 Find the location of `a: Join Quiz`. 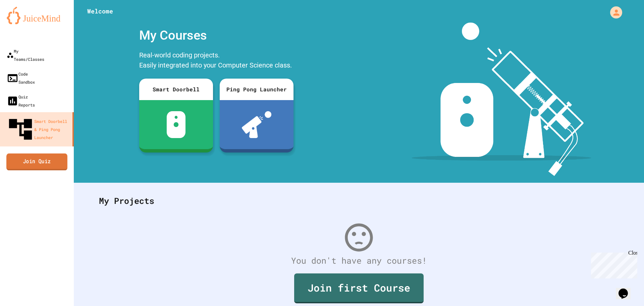

a: Join Quiz is located at coordinates (36, 162).